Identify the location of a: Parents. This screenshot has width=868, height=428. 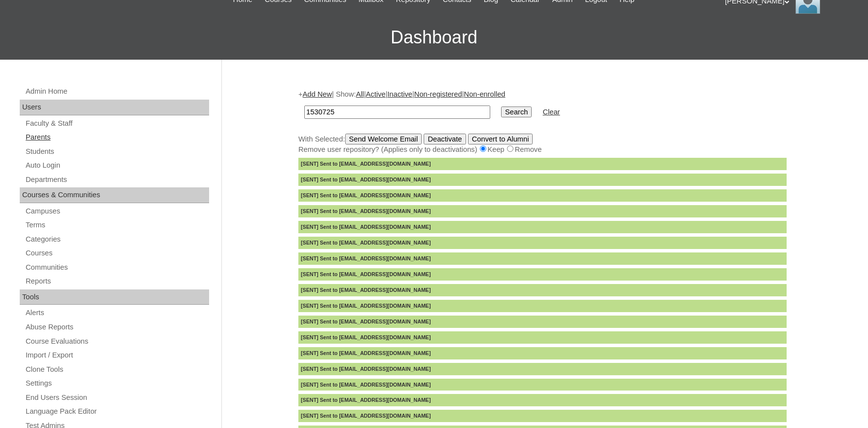
(117, 137).